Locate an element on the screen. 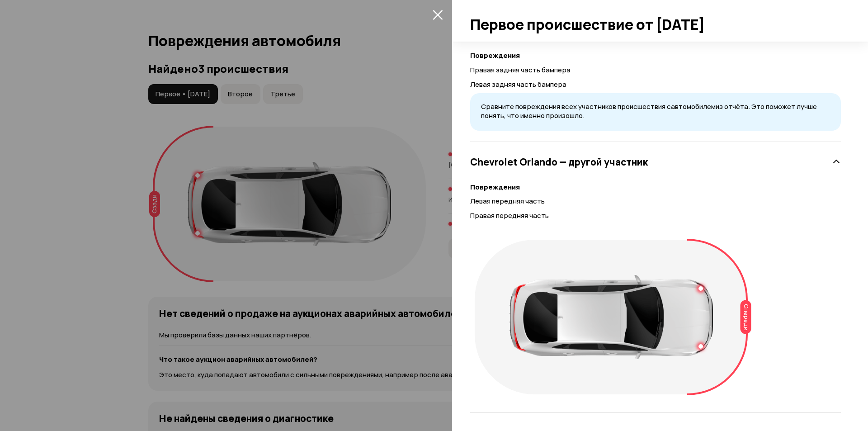 The image size is (868, 431). button: закрыть is located at coordinates (438, 15).